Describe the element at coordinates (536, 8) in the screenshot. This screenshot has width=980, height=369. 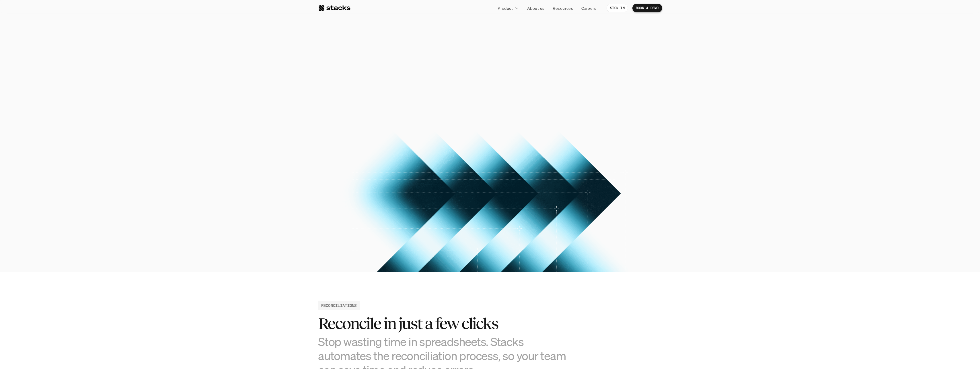
I see `p: About us` at that location.